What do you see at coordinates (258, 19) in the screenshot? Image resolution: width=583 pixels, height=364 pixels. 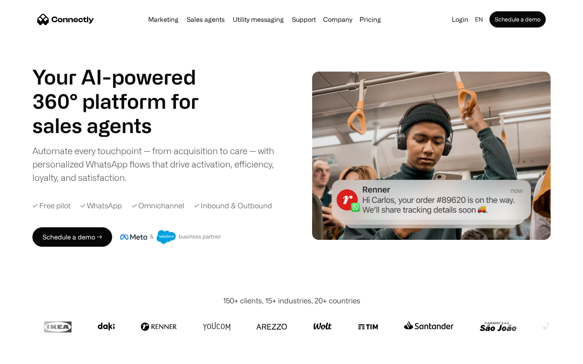 I see `a: Utility messaging` at bounding box center [258, 19].